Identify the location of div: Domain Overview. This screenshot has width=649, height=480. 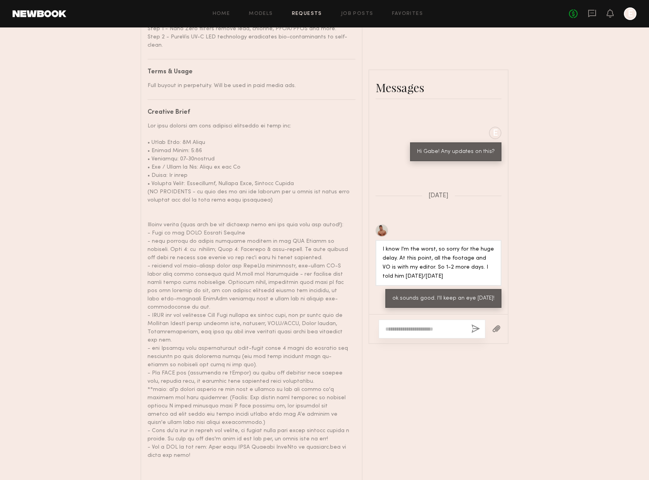
(50, 49).